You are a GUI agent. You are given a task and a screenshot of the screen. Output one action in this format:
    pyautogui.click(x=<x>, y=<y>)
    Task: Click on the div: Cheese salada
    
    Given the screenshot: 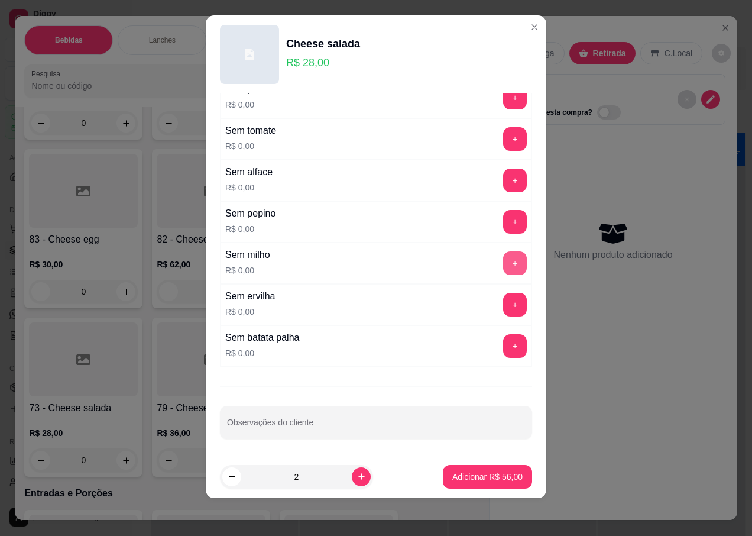 What is the action you would take?
    pyautogui.click(x=323, y=44)
    